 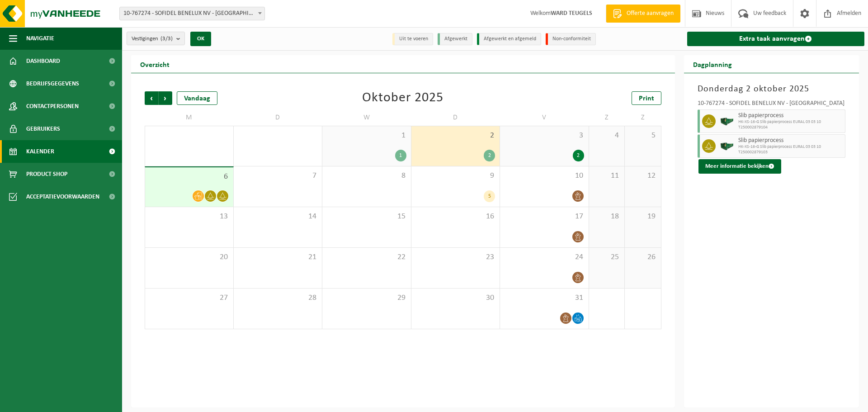 I want to click on span: 7, so click(x=278, y=176).